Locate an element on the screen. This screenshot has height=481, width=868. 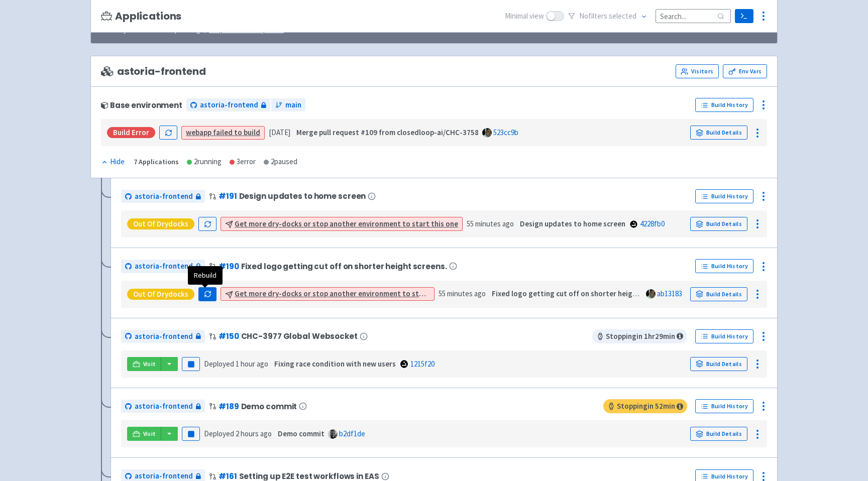
span: Demo commit is located at coordinates (269, 406).